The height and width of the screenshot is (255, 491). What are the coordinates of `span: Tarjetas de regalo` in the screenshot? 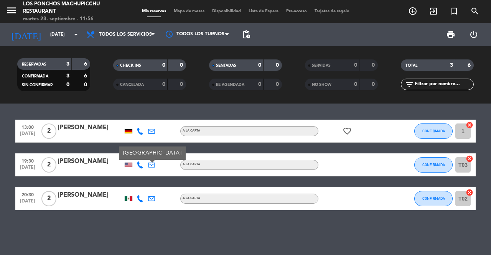 It's located at (332, 11).